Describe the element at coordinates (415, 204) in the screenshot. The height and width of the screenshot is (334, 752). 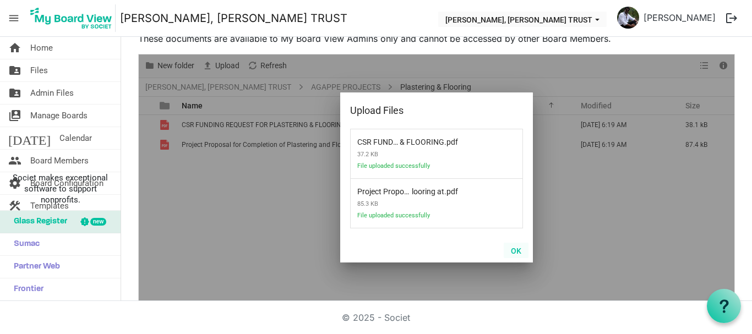
I see `span: 85.3 KB` at that location.